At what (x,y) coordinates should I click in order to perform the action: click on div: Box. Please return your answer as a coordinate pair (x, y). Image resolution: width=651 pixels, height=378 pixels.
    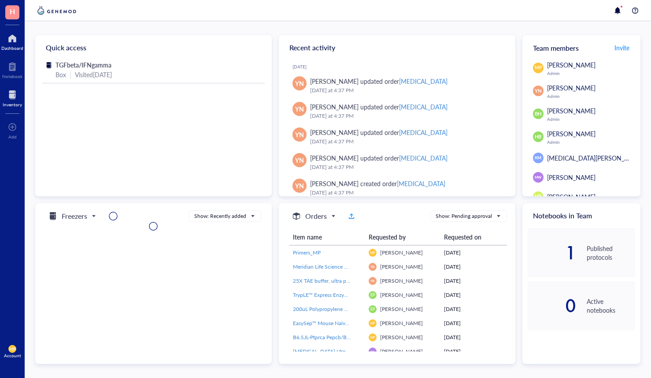
    Looking at the image, I should click on (61, 74).